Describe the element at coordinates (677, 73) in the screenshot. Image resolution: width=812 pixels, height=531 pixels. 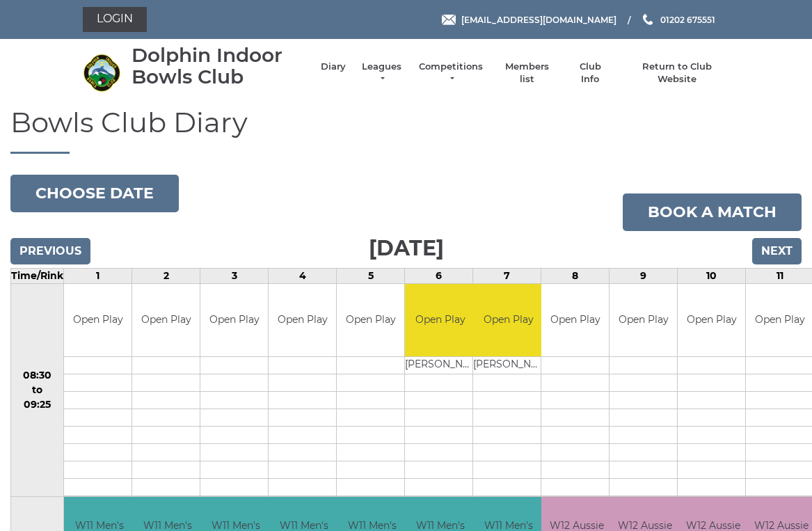
I see `a: Return to Club Website` at that location.